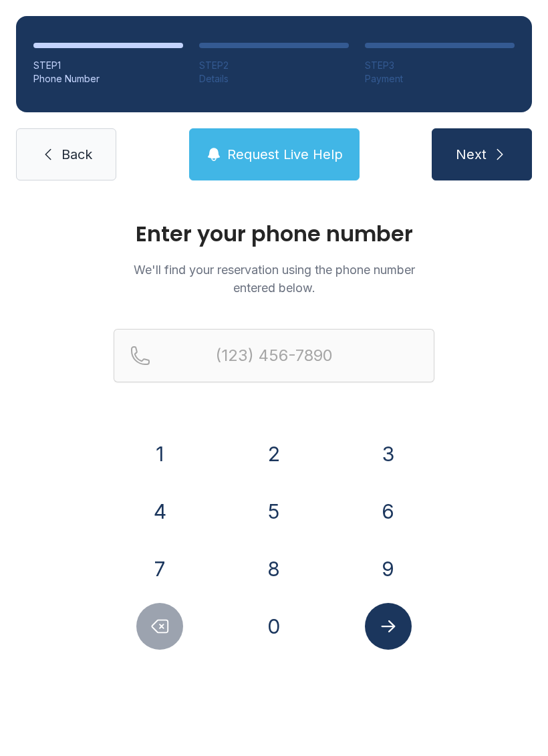 The width and height of the screenshot is (548, 756). Describe the element at coordinates (440, 66) in the screenshot. I see `div: STEP 3` at that location.